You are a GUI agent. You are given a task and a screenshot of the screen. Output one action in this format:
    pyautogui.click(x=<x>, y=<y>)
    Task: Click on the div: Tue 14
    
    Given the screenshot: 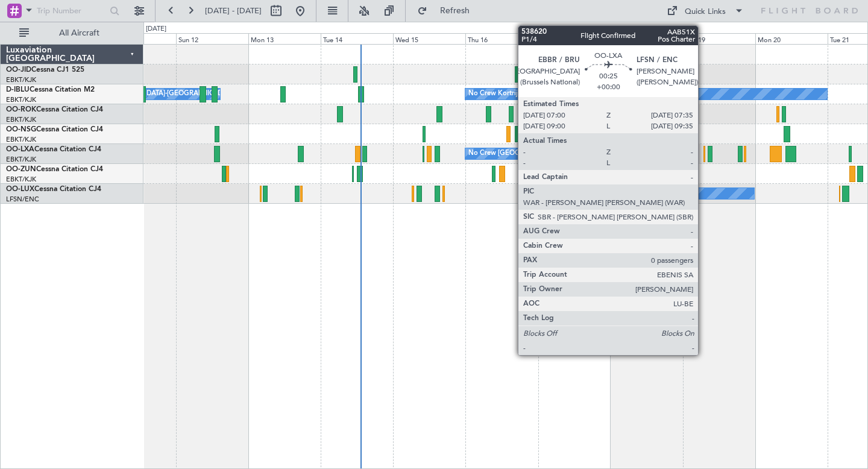 What is the action you would take?
    pyautogui.click(x=357, y=38)
    